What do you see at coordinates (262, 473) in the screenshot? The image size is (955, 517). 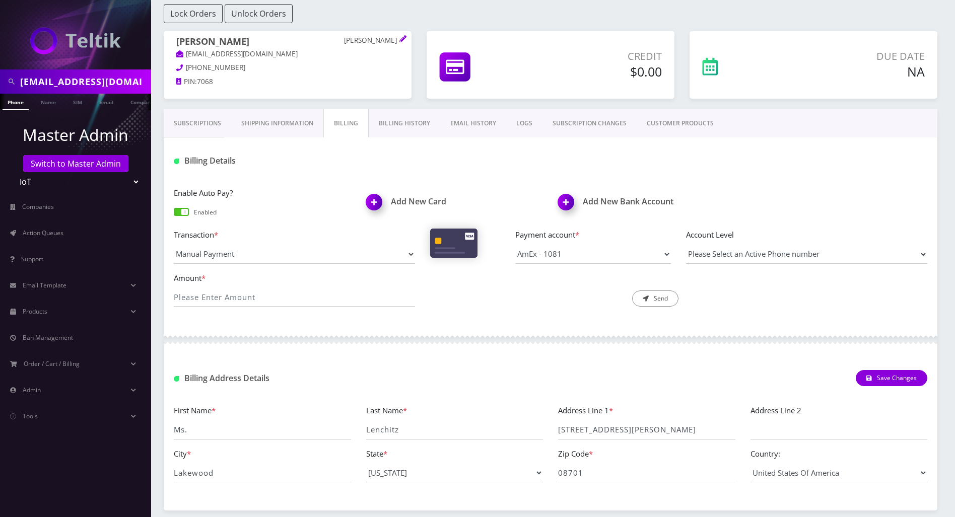 I see `input: City` at bounding box center [262, 473].